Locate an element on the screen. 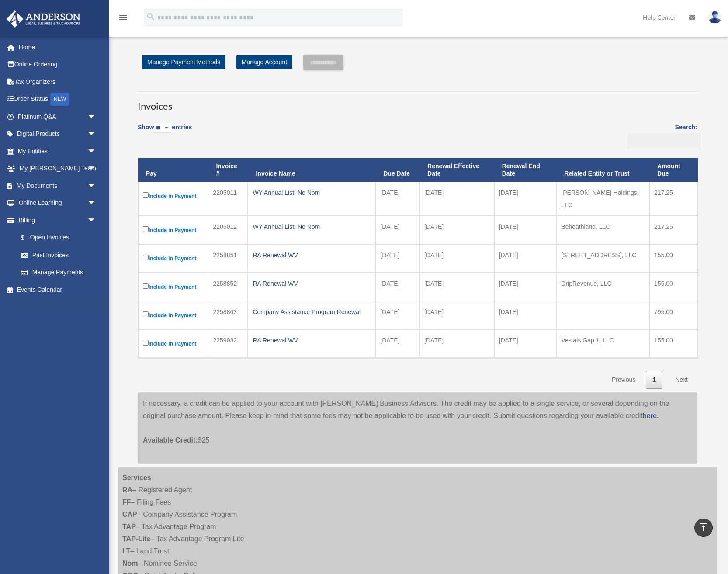  a: Home is located at coordinates (57, 47).